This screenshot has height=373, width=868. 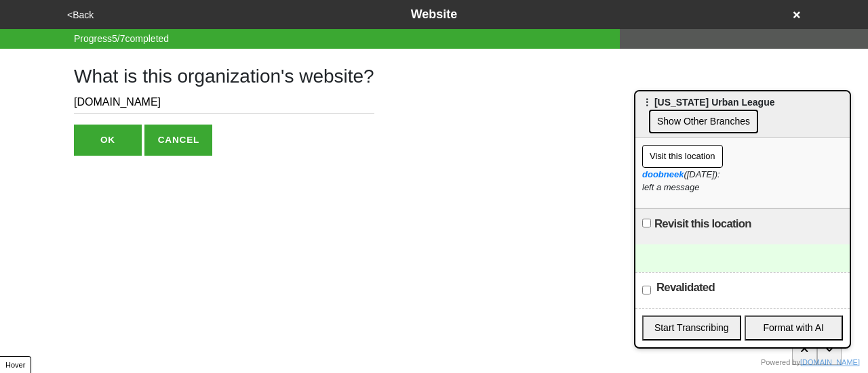 What do you see at coordinates (683, 156) in the screenshot?
I see `button: Visit this location` at bounding box center [683, 156].